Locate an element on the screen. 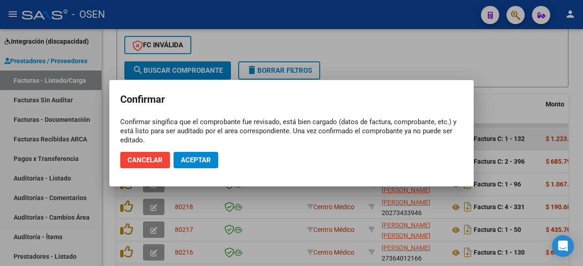 The height and width of the screenshot is (266, 583). button: Aceptar is located at coordinates (196, 160).